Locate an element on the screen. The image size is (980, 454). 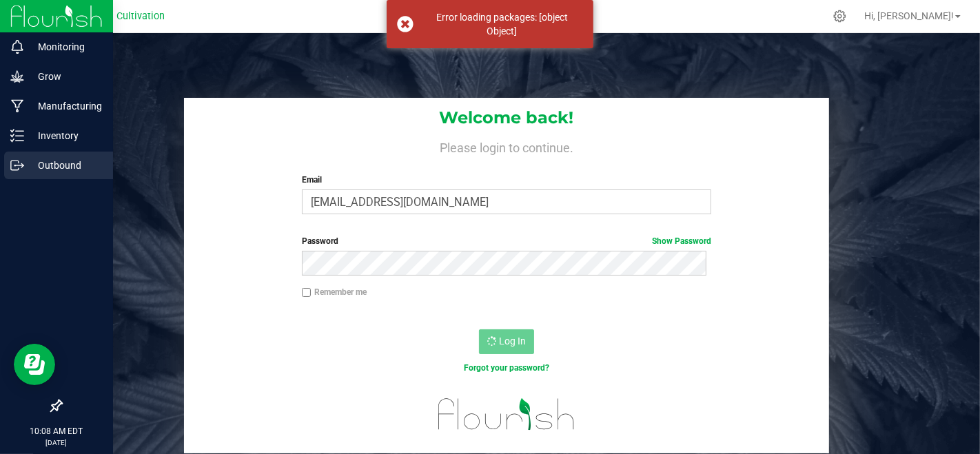
p: Grow is located at coordinates (65, 77).